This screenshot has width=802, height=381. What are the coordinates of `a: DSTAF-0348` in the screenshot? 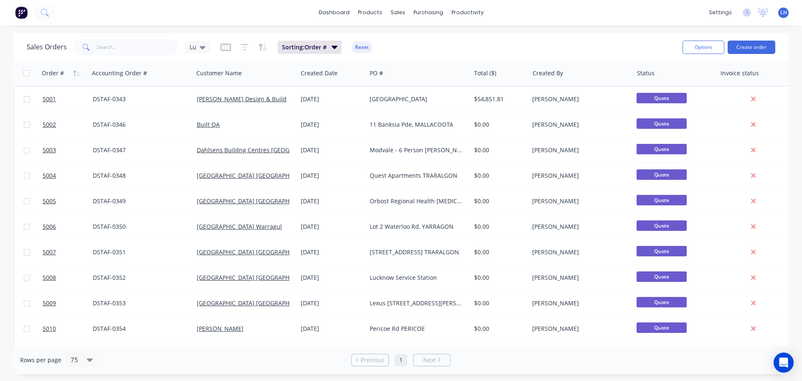 It's located at (109, 175).